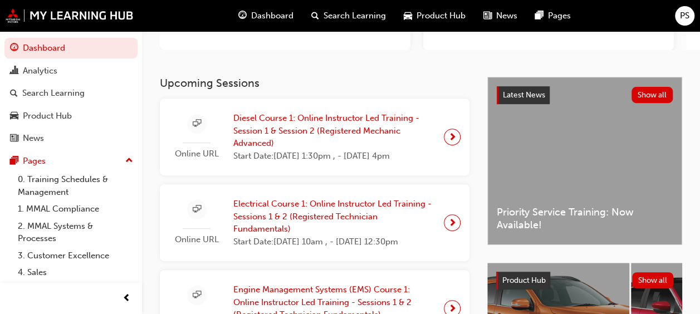 The width and height of the screenshot is (700, 314). What do you see at coordinates (585, 161) in the screenshot?
I see `a: Latest NewsShow allPriority Service Training: Now Available!` at bounding box center [585, 161].